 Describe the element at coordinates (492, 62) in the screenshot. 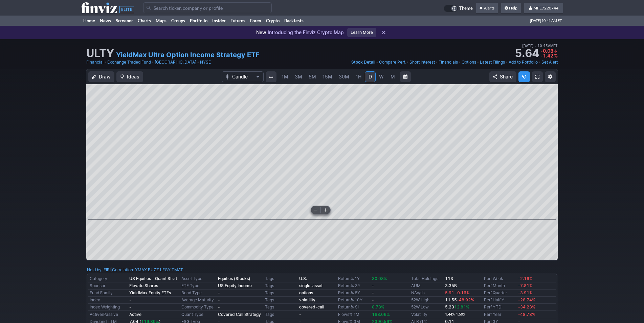

I see `span: Latest Filings` at that location.